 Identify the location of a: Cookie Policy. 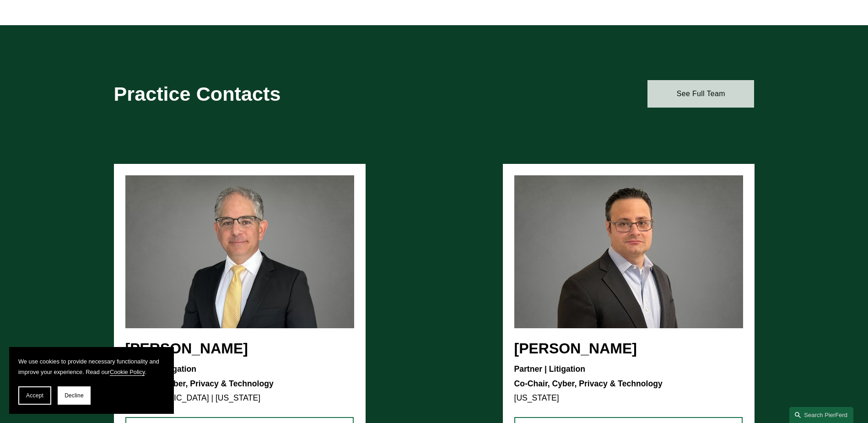
(127, 372).